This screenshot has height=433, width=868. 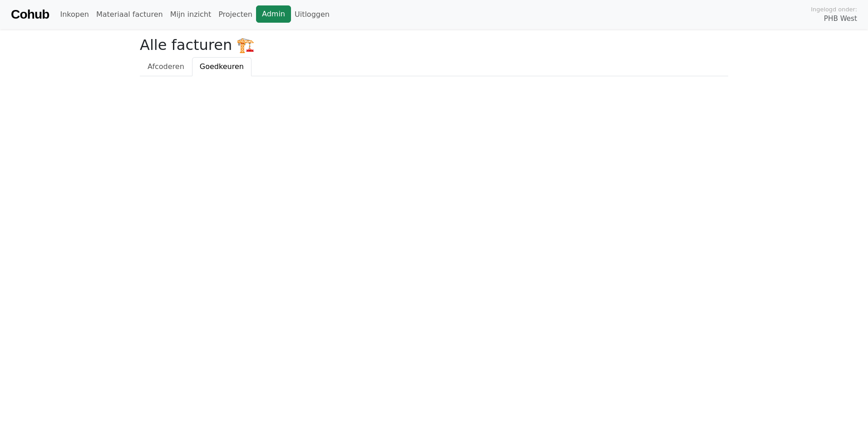 I want to click on a: Materiaal facturen, so click(x=129, y=15).